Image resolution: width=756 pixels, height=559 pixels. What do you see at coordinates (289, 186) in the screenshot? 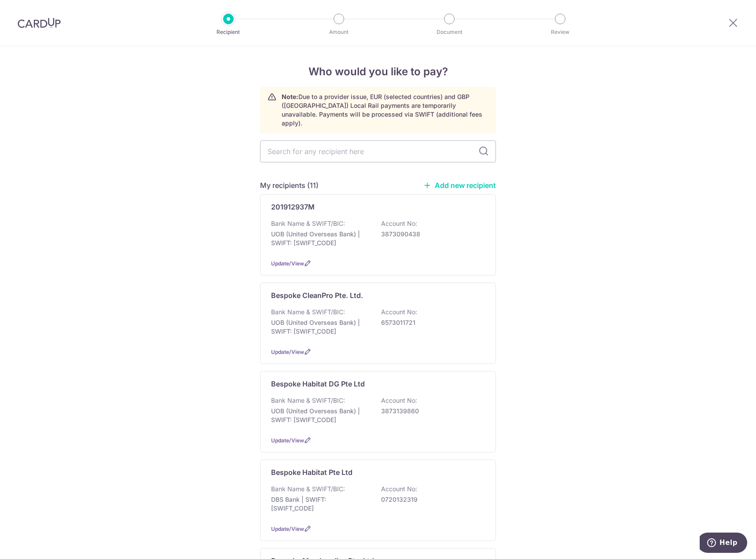
I see `h5: My recipients (11)` at bounding box center [289, 186].